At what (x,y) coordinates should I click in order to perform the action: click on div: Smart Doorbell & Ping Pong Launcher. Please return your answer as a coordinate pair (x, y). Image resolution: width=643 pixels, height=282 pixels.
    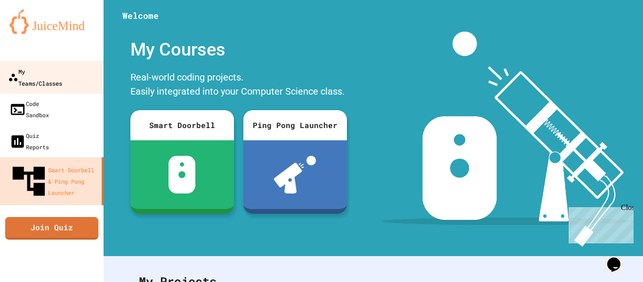
    Looking at the image, I should click on (54, 181).